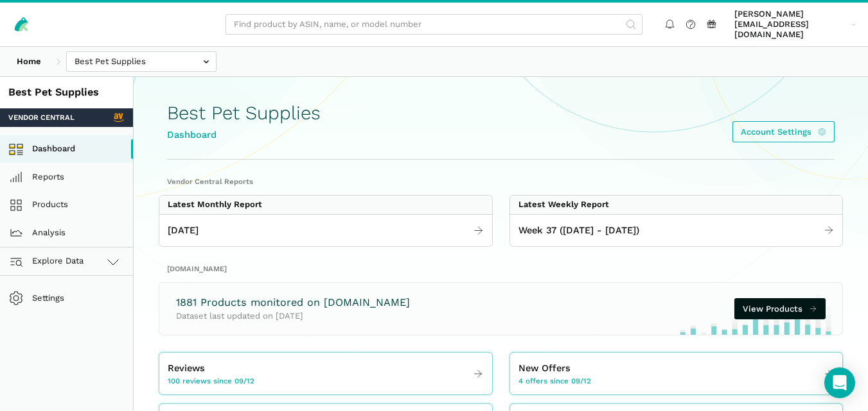 This screenshot has width=868, height=411. I want to click on input: Best Pet Supplies, so click(141, 62).